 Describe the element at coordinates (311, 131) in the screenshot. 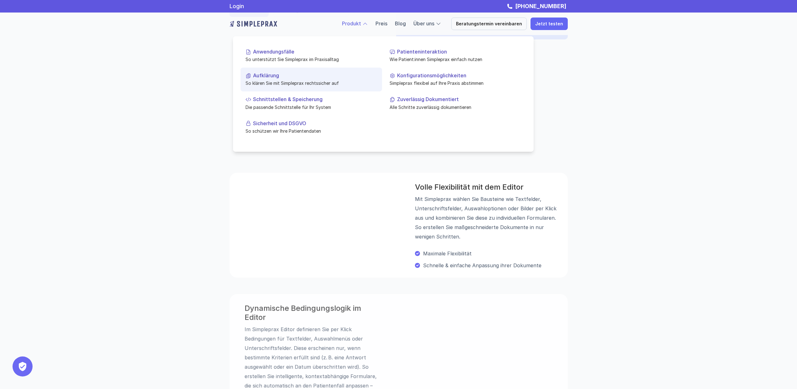

I see `p: So schützen wir Ihre Patientendaten` at that location.